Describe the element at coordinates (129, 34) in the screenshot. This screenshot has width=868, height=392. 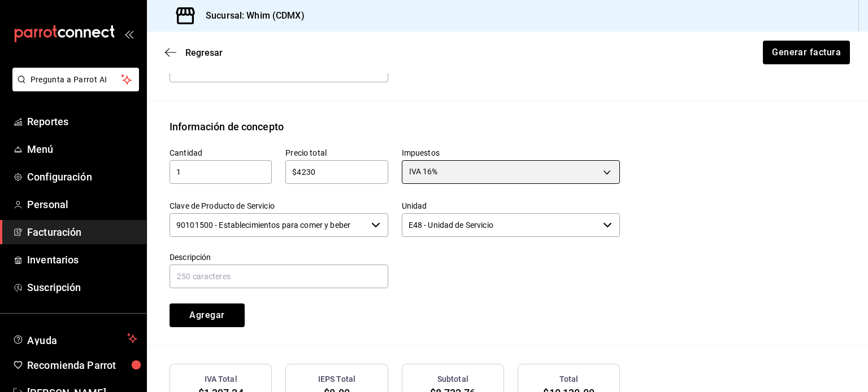
I see `button: open_drawer_menu` at that location.